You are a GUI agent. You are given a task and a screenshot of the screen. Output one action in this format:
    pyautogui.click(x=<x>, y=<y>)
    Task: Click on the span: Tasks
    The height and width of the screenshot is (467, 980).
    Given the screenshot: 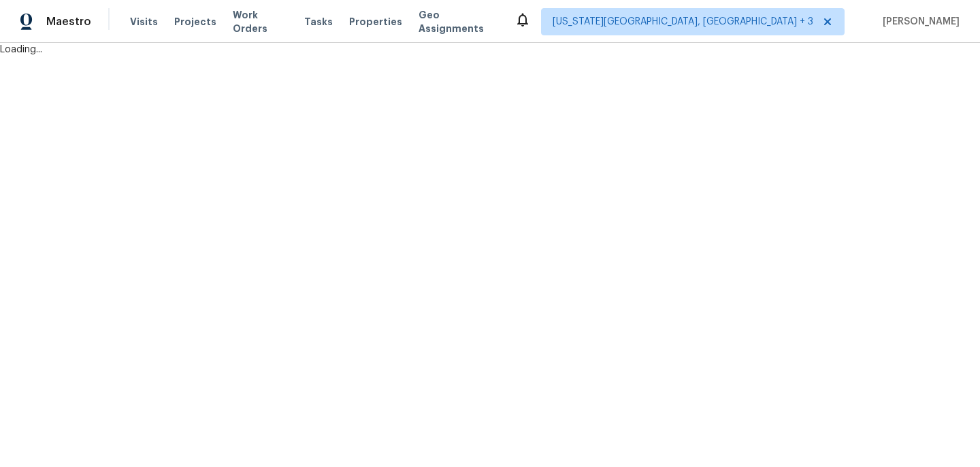 What is the action you would take?
    pyautogui.click(x=319, y=22)
    